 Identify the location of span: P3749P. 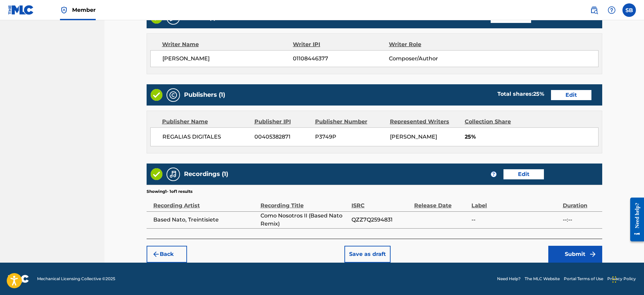
(350, 137).